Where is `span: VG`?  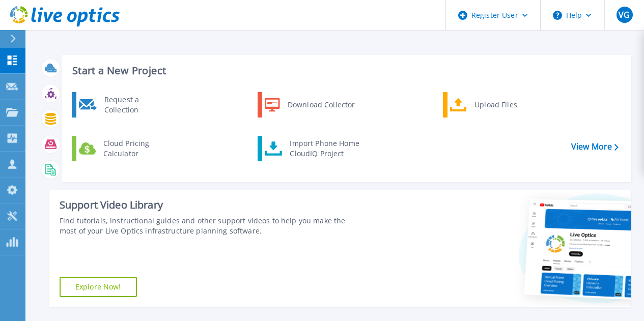
span: VG is located at coordinates (624, 15).